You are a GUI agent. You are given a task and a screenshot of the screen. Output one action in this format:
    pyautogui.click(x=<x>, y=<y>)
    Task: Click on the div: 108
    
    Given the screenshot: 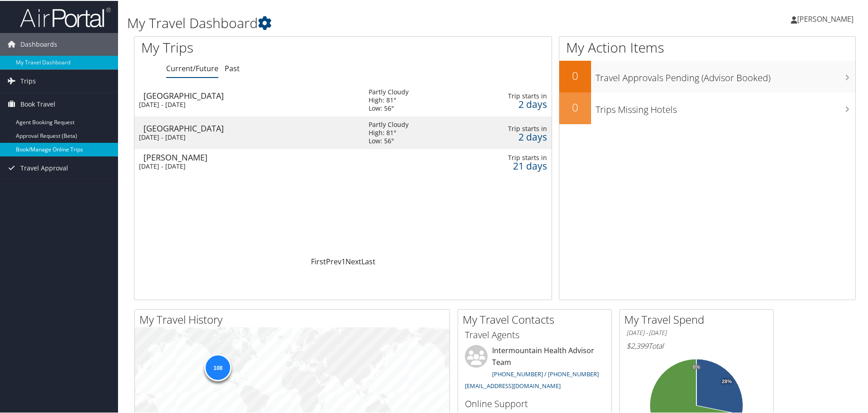 What is the action you would take?
    pyautogui.click(x=217, y=367)
    